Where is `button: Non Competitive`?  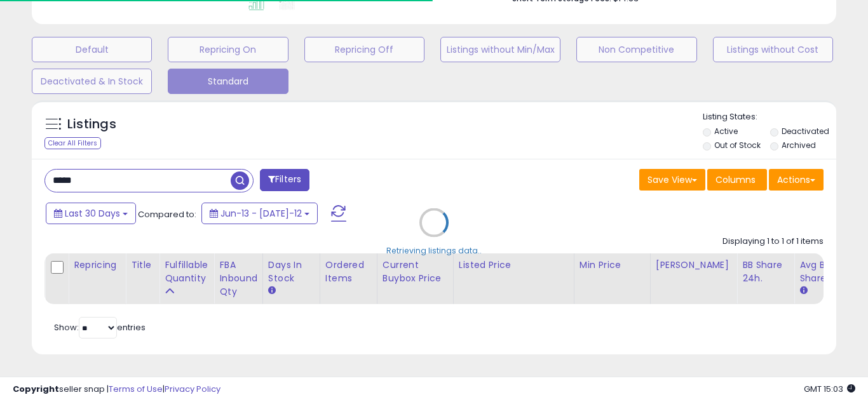 button: Non Competitive is located at coordinates (636, 49).